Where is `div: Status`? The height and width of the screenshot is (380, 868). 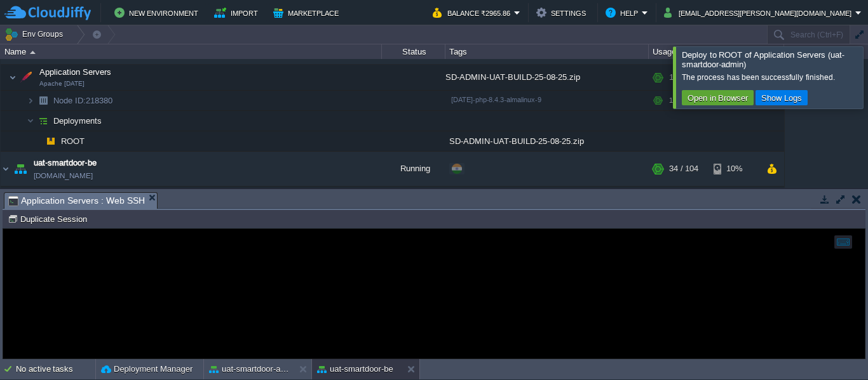
div: Status is located at coordinates (414, 51).